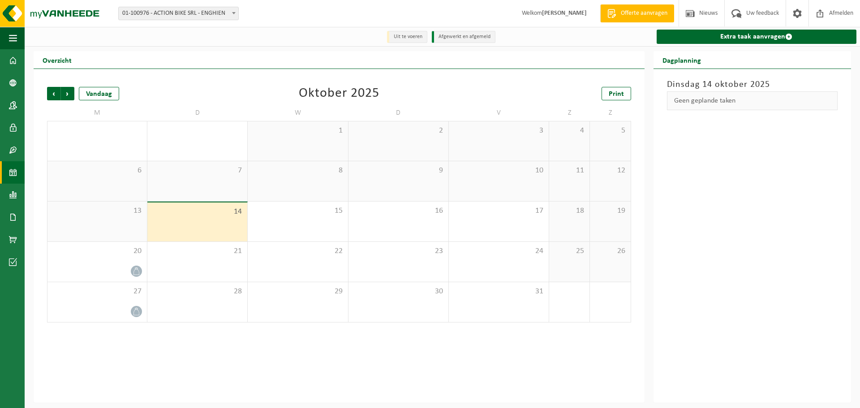  What do you see at coordinates (68, 94) in the screenshot?
I see `span: Volgende` at bounding box center [68, 94].